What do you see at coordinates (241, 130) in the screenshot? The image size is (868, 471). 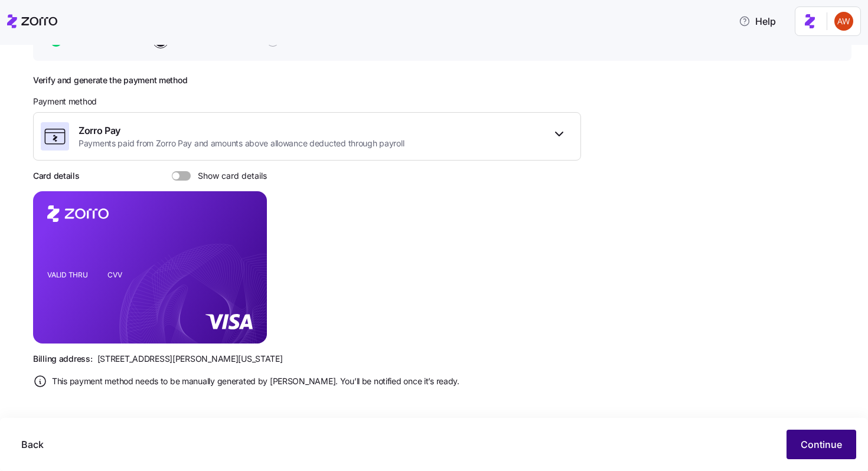 I see `span: Zorro Pay` at bounding box center [241, 130].